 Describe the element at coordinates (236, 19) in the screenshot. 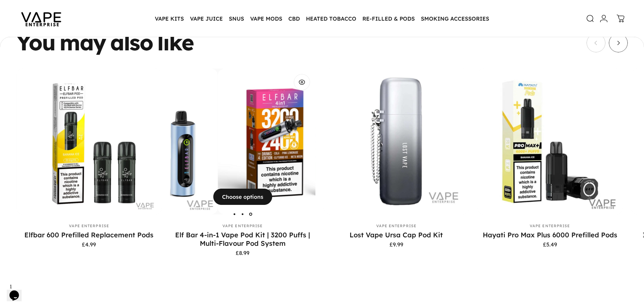

I see `summary: SNUS` at that location.